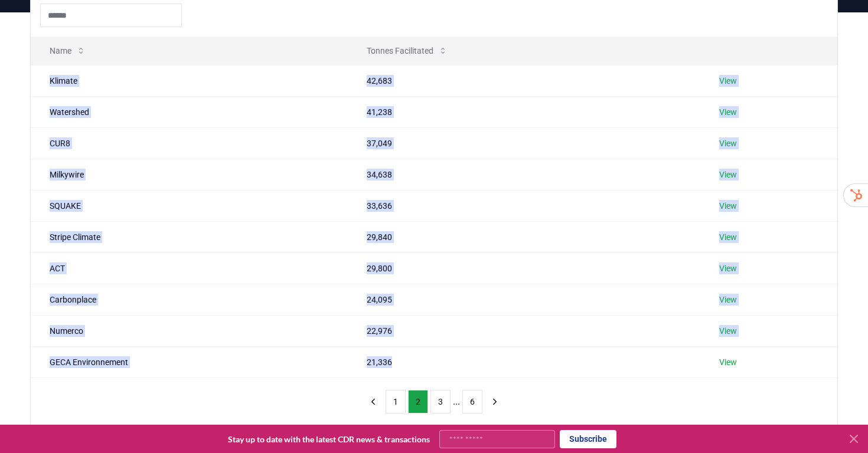  I want to click on td: 41,238, so click(524, 112).